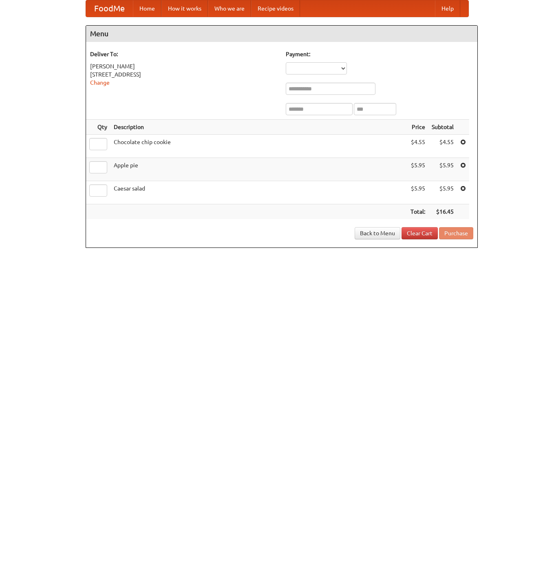 This screenshot has width=554, height=576. What do you see at coordinates (281, 34) in the screenshot?
I see `h4: Menu` at bounding box center [281, 34].